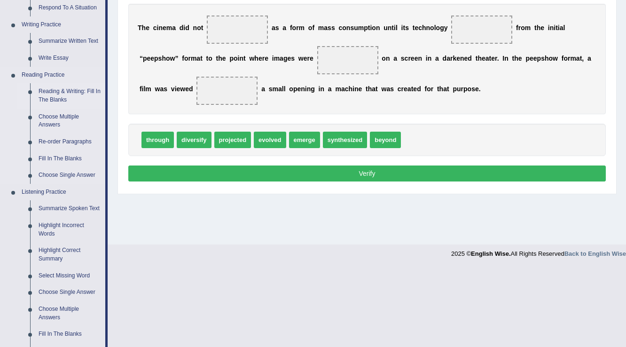 This screenshot has height=347, width=626. What do you see at coordinates (70, 276) in the screenshot?
I see `a: Select Missing Word` at bounding box center [70, 276].